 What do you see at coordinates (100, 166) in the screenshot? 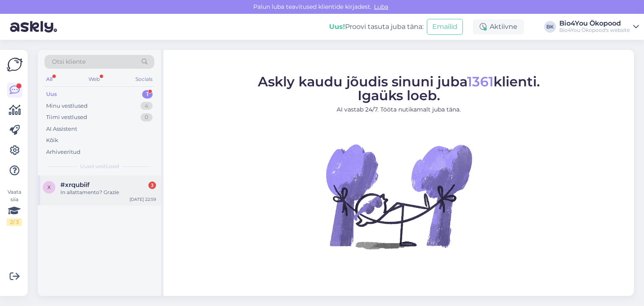
I see `span: Uued vestlused` at bounding box center [100, 166].